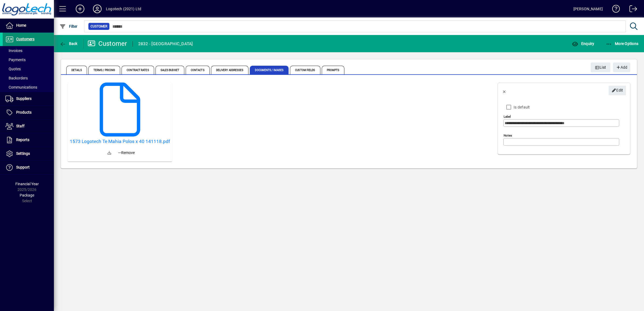 The image size is (644, 311). Describe the element at coordinates (622, 44) in the screenshot. I see `button: More Options` at that location.